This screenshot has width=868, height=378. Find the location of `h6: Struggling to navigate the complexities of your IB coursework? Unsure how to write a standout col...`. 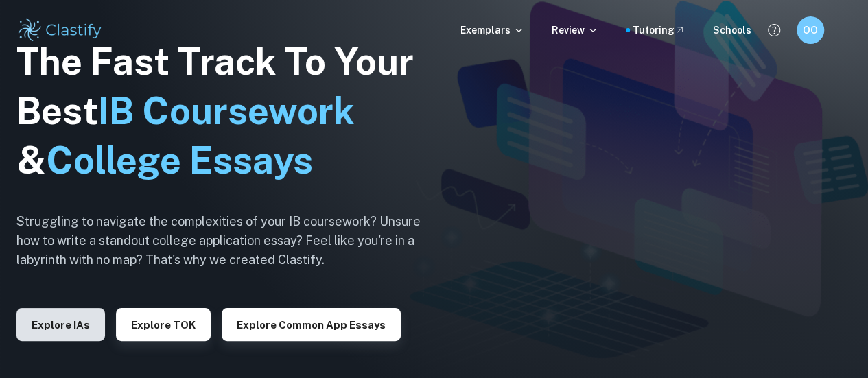

h6: Struggling to navigate the complexities of your IB coursework? Unsure how to write a standout col... is located at coordinates (230, 240).